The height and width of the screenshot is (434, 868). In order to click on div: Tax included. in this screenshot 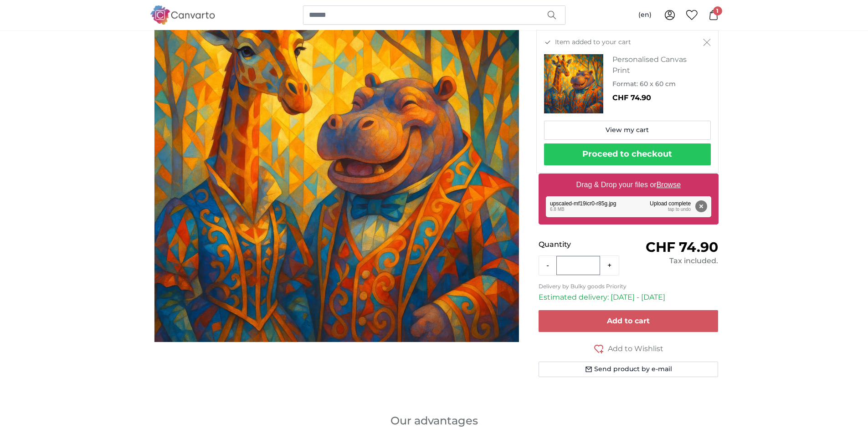, I will do `click(673, 261)`.